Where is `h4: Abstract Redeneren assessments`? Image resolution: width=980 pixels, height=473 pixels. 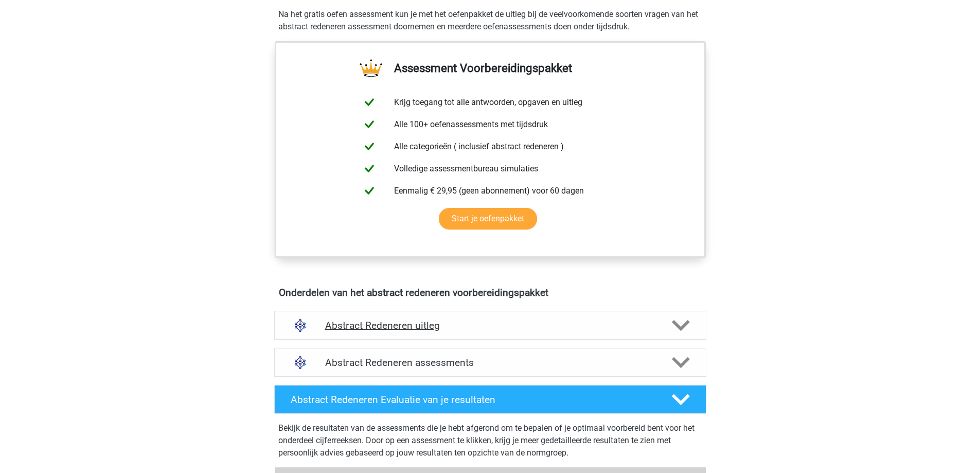 h4: Abstract Redeneren assessments is located at coordinates (490, 362).